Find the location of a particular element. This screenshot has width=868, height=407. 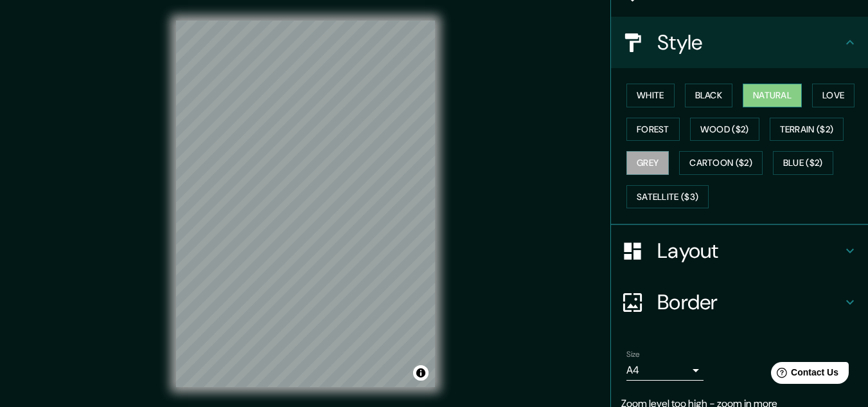

h4: Style is located at coordinates (750, 43).